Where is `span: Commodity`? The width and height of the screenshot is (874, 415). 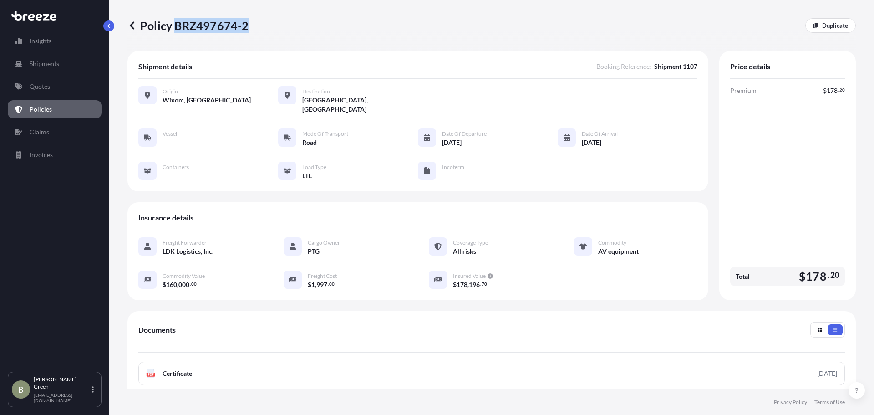 span: Commodity is located at coordinates (612, 243).